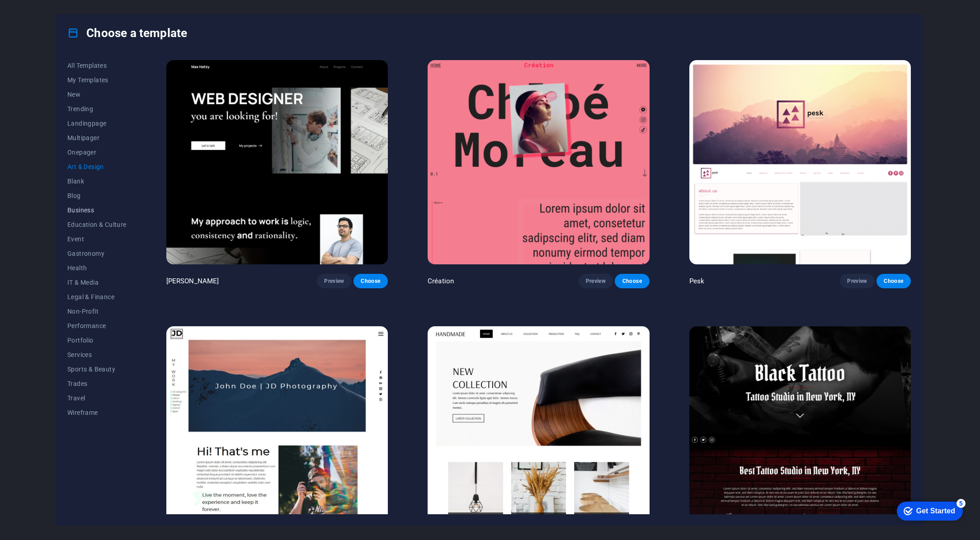  Describe the element at coordinates (46, 14) in the screenshot. I see `div: Get Started` at that location.